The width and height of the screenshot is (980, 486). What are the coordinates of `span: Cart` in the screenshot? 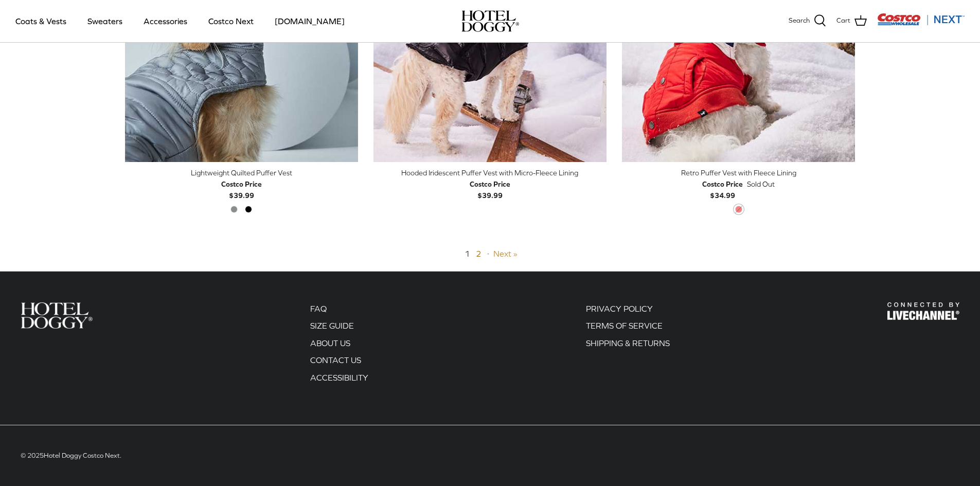 It's located at (843, 21).